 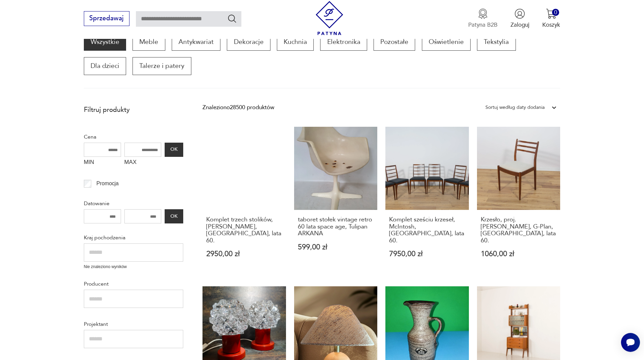 I want to click on p: Producent, so click(x=134, y=284).